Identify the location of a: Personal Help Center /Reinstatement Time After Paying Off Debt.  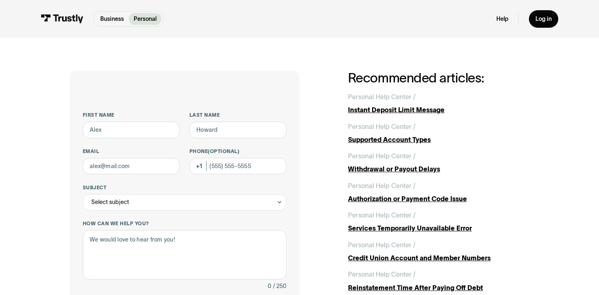
(439, 280).